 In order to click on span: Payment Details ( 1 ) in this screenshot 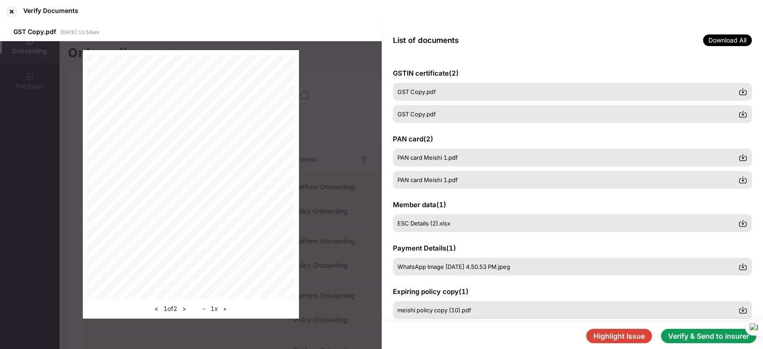, I will do `click(424, 248)`.